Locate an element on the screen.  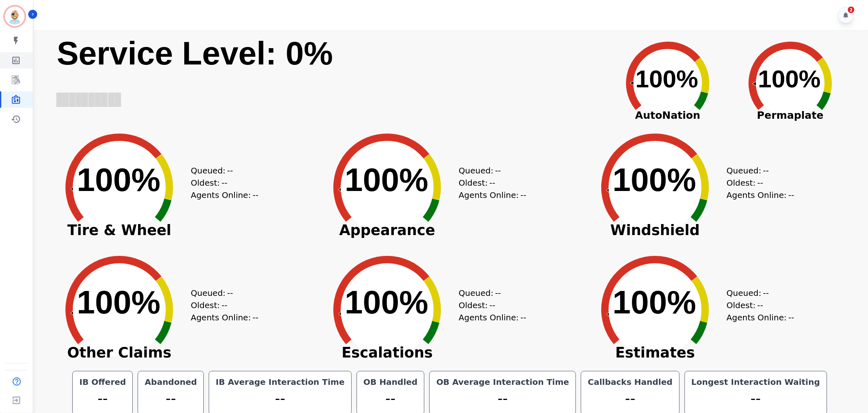
svg: Service Level: 0% is located at coordinates (330, 77).